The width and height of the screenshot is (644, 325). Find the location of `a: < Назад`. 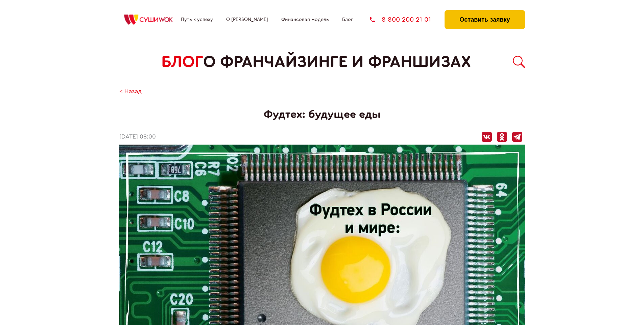

a: < Назад is located at coordinates (131, 92).